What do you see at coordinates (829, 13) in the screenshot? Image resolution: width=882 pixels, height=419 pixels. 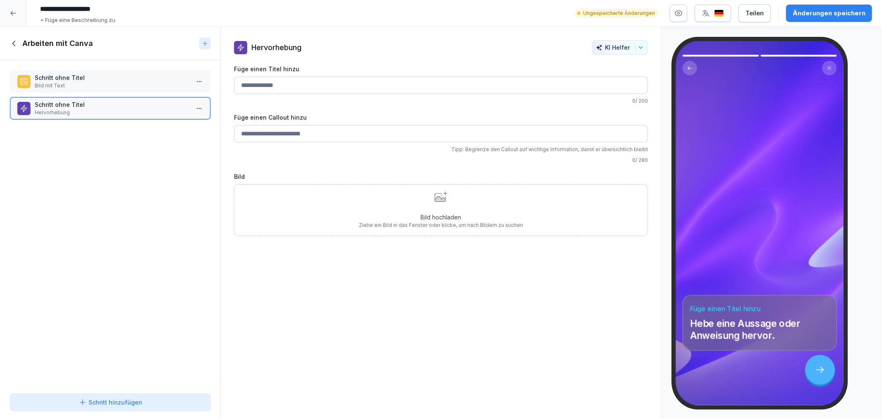 I see `button: Änderungen speichern` at bounding box center [829, 13].